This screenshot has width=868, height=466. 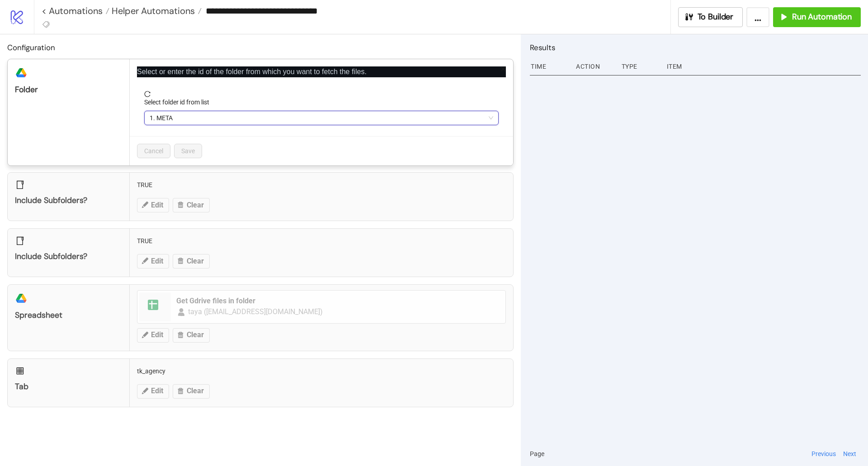 I want to click on div: Action, so click(x=595, y=66).